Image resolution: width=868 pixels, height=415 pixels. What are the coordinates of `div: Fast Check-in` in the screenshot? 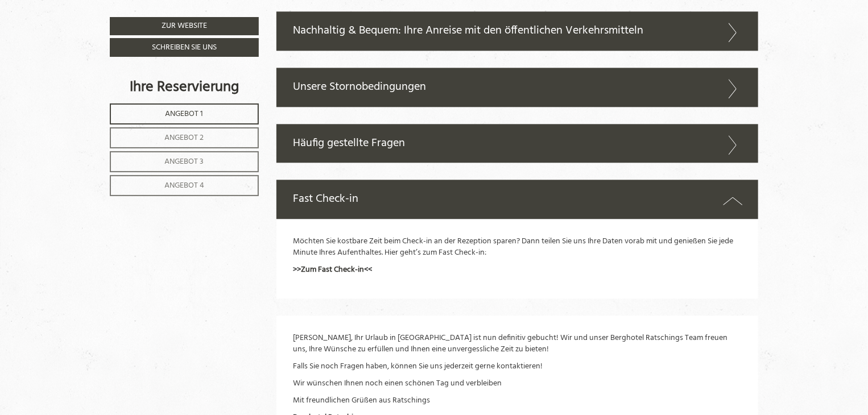 It's located at (518, 199).